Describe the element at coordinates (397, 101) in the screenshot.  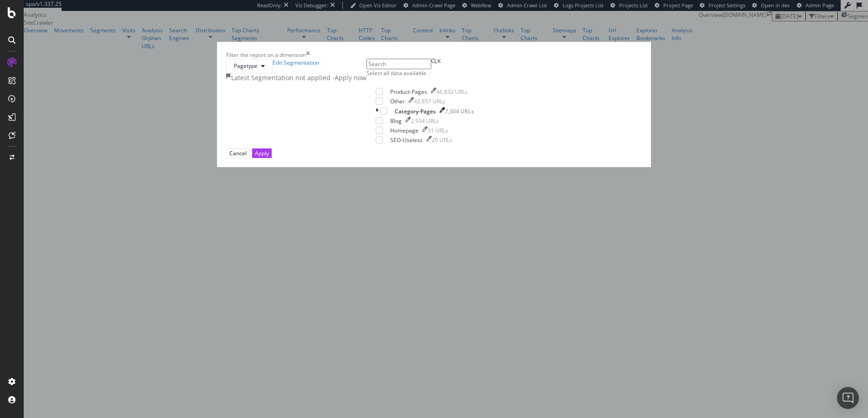
I see `div: Other` at that location.